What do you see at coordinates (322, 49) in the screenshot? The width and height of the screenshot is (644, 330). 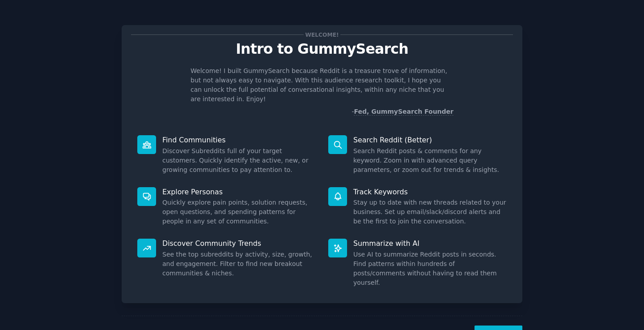 I see `p: Intro to GummySearch` at bounding box center [322, 49].